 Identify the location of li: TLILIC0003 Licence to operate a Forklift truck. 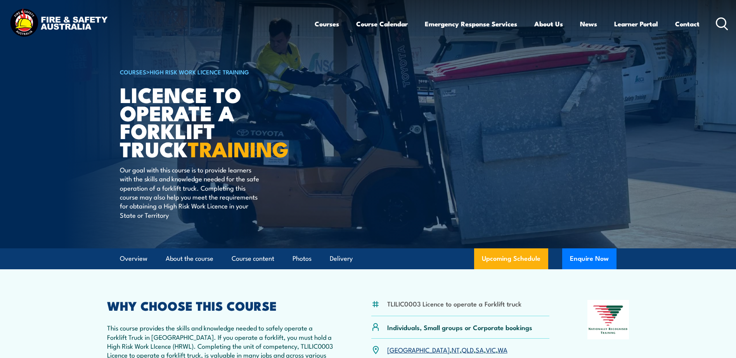
(454, 304).